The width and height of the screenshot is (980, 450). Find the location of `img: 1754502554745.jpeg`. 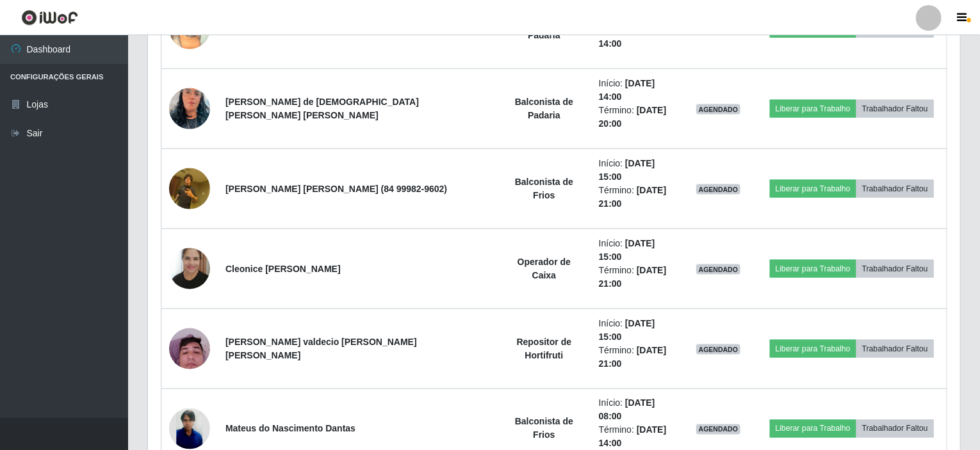

img: 1754502554745.jpeg is located at coordinates (190, 108).